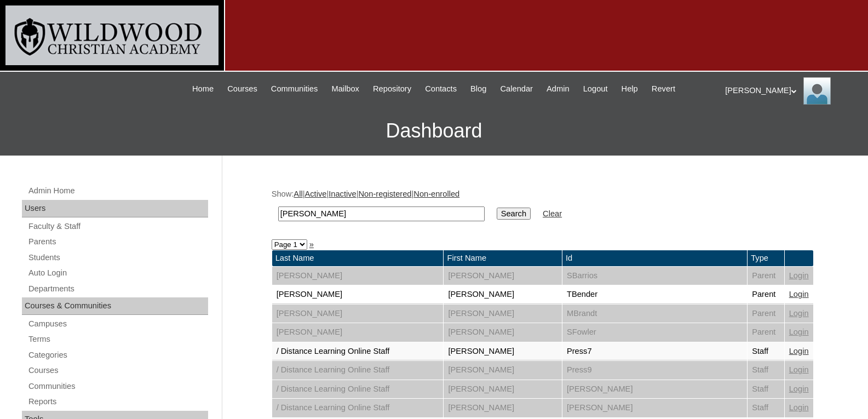 The height and width of the screenshot is (419, 868). What do you see at coordinates (118, 191) in the screenshot?
I see `a: Admin Home` at bounding box center [118, 191].